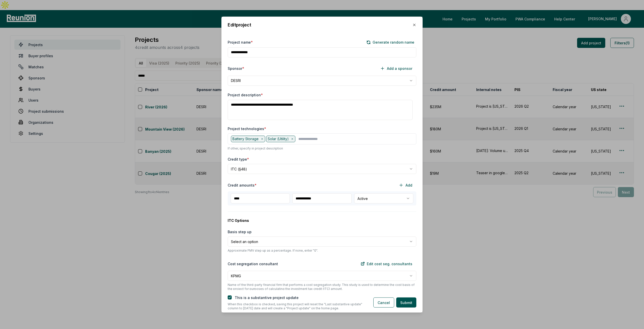 The height and width of the screenshot is (329, 644). Describe the element at coordinates (406, 185) in the screenshot. I see `button: Add` at that location.